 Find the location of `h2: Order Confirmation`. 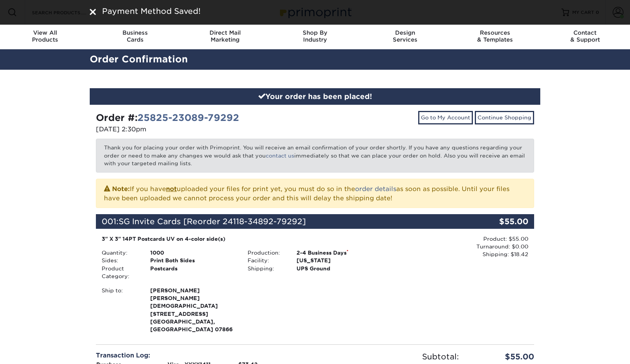

h2: Order Confirmation is located at coordinates (315, 59).